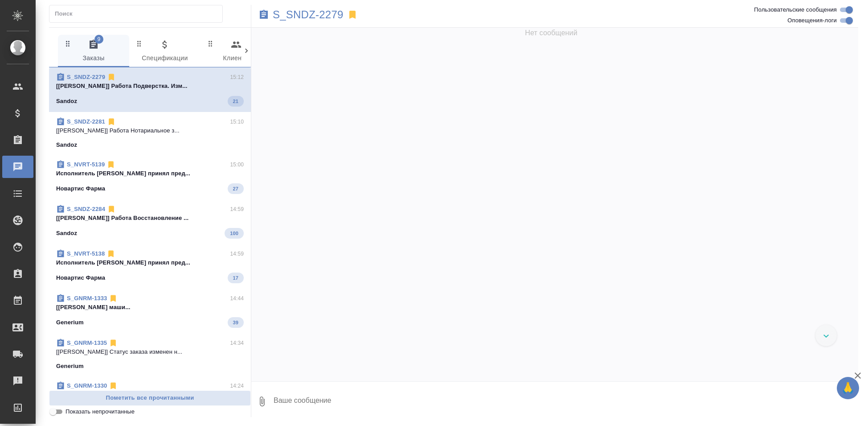 The height and width of the screenshot is (426, 868). I want to click on div: S_GNRM-133014:24готовоGenerium44, so click(150, 398).